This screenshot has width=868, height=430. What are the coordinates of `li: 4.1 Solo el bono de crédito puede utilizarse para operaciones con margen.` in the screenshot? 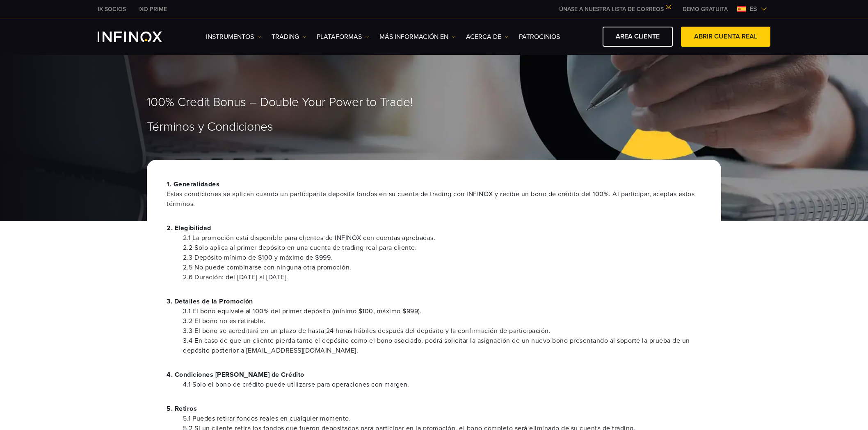 It's located at (442, 385).